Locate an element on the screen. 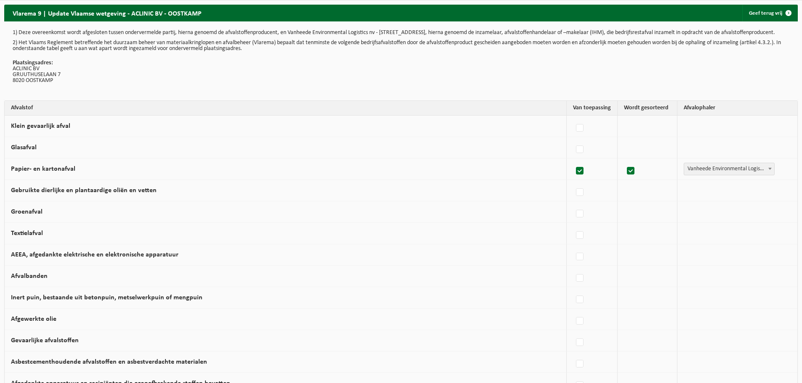  label: Papier- en kartonafval is located at coordinates (43, 169).